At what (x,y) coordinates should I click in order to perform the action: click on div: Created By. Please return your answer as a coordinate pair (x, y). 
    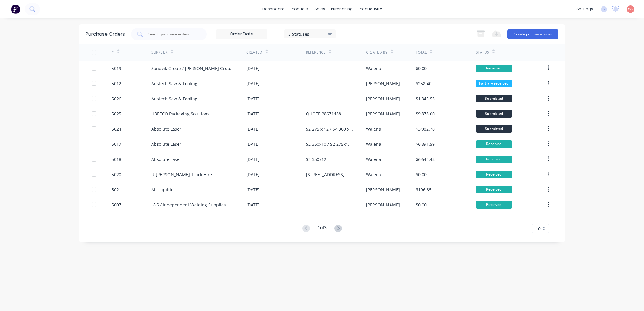
    Looking at the image, I should click on (376, 52).